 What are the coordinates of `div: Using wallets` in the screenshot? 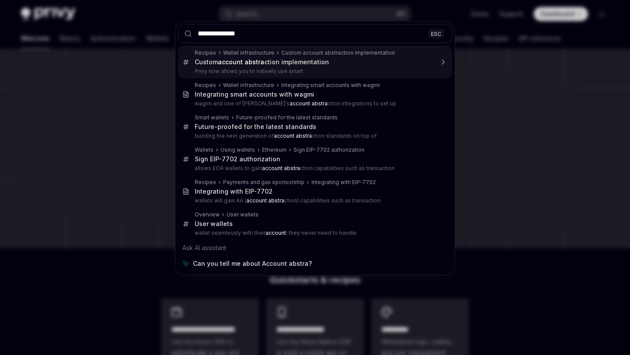 It's located at (238, 150).